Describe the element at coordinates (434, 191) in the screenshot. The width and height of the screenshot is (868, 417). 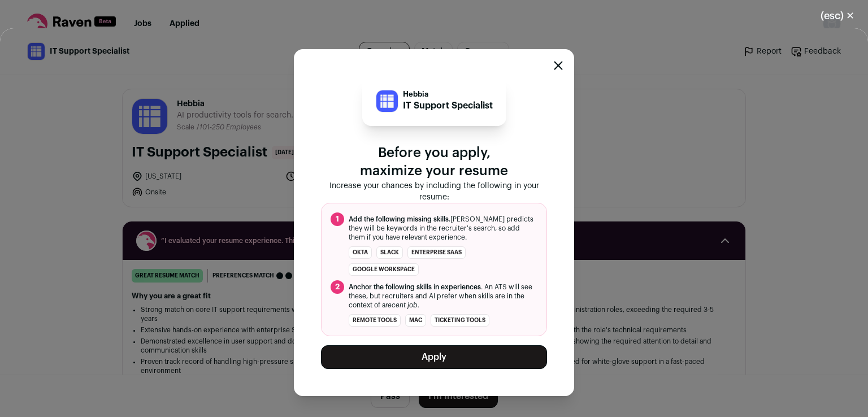
I see `p: Increase your chances by including the following in your resume:` at that location.